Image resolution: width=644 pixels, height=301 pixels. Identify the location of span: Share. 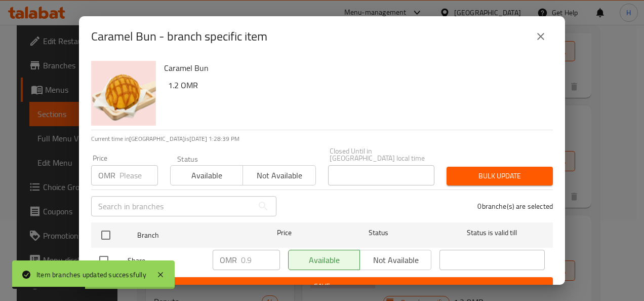
(166, 261).